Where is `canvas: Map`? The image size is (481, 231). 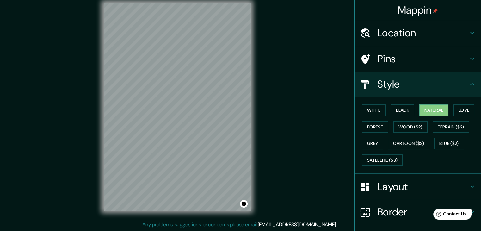
canvas: Map is located at coordinates (177, 107).